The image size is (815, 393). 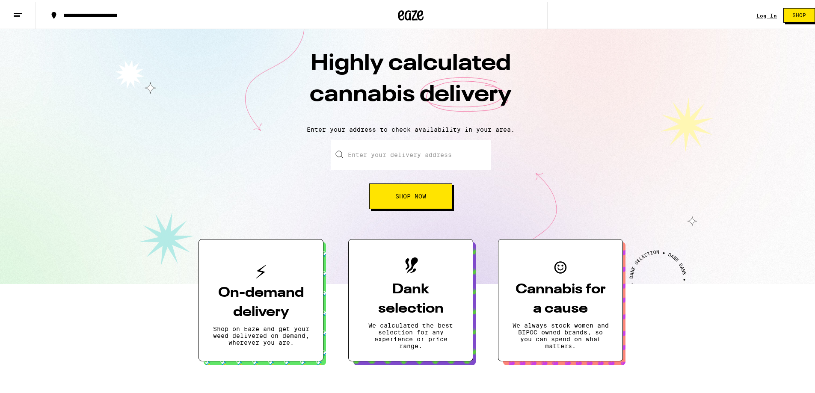 I want to click on button: Shop Now, so click(x=411, y=195).